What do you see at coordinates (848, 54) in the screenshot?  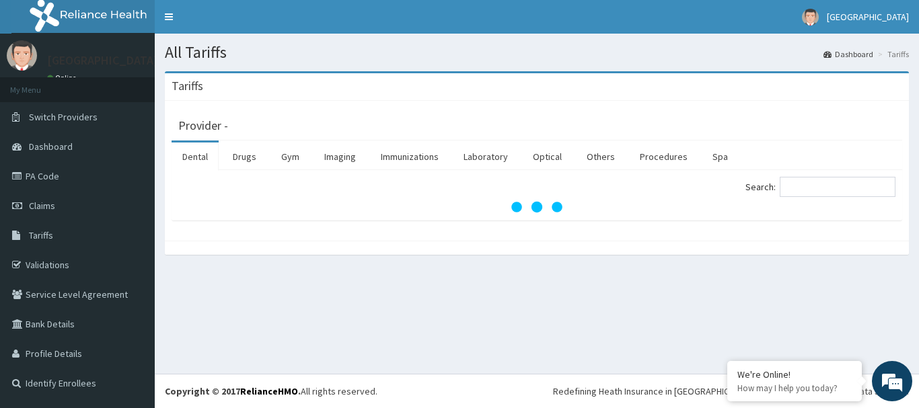 I see `a: Dashboard` at bounding box center [848, 54].